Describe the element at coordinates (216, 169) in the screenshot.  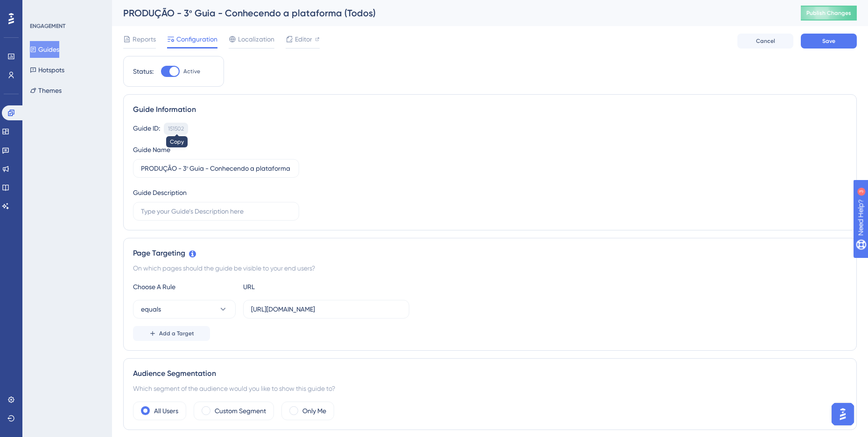
I see `input: Type your Guide’s Name here` at that location.